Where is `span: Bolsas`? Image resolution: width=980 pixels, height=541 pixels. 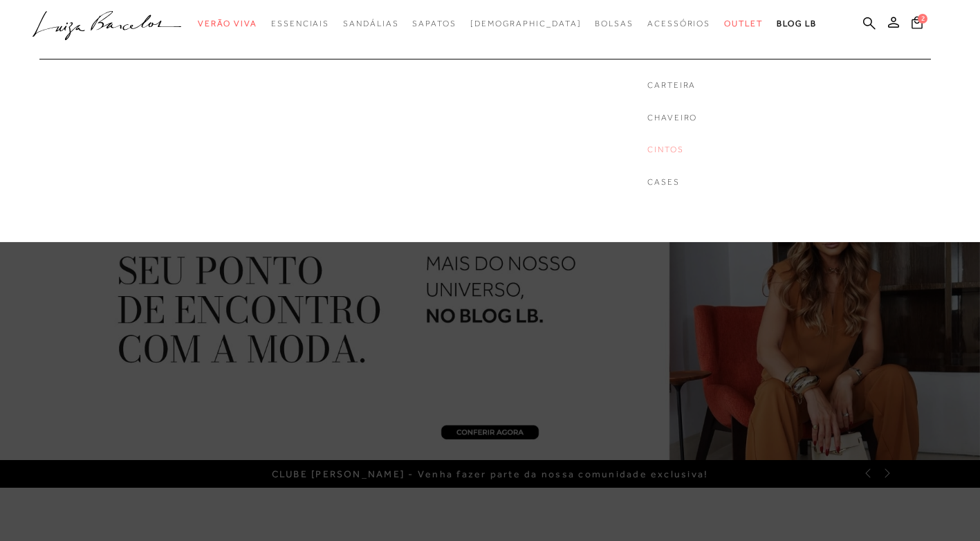
span: Bolsas is located at coordinates (614, 24).